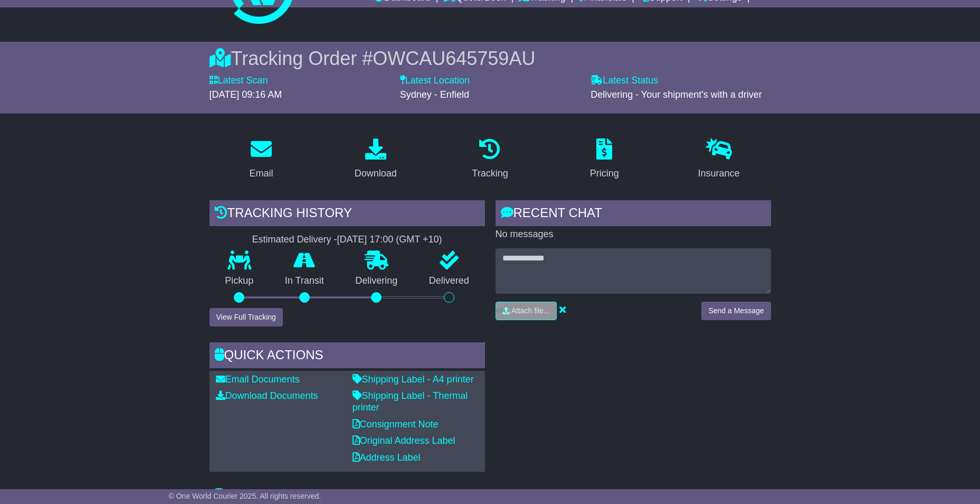  What do you see at coordinates (454, 58) in the screenshot?
I see `span: OWCAU645759AU` at bounding box center [454, 58].